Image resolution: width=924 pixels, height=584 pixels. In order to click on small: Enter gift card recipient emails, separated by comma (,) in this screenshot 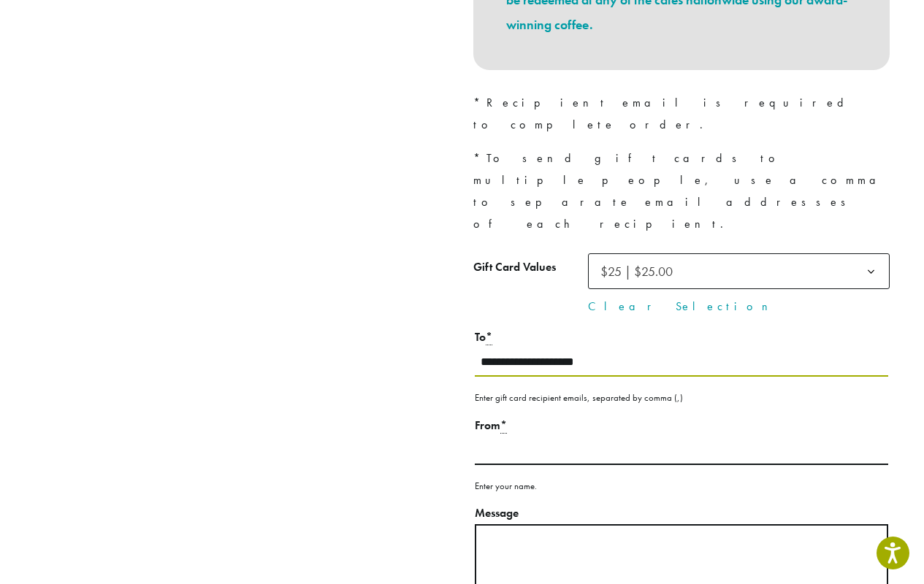, I will do `click(579, 397)`.